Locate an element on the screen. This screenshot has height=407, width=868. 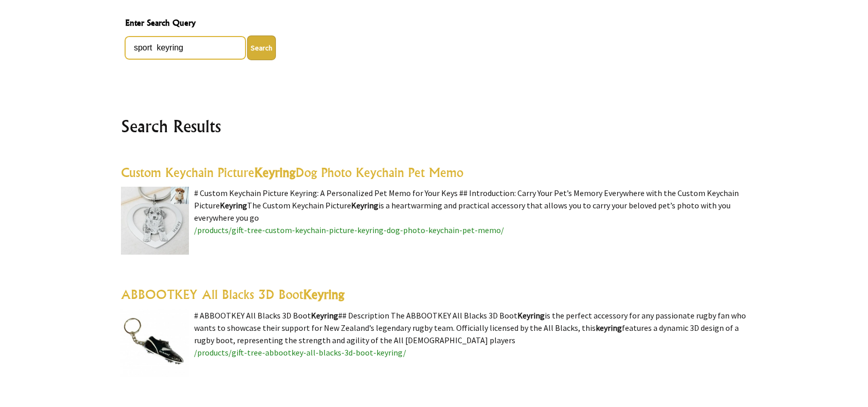
a: ABBOOTKEY All Blacks 3D BootKeyring is located at coordinates (233, 294).